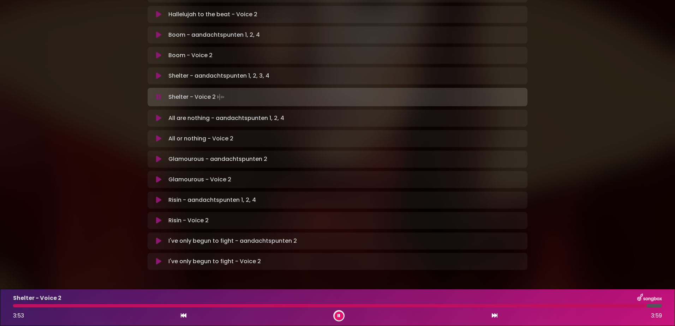  I want to click on img: songbox-logo-white.png, so click(650, 298).